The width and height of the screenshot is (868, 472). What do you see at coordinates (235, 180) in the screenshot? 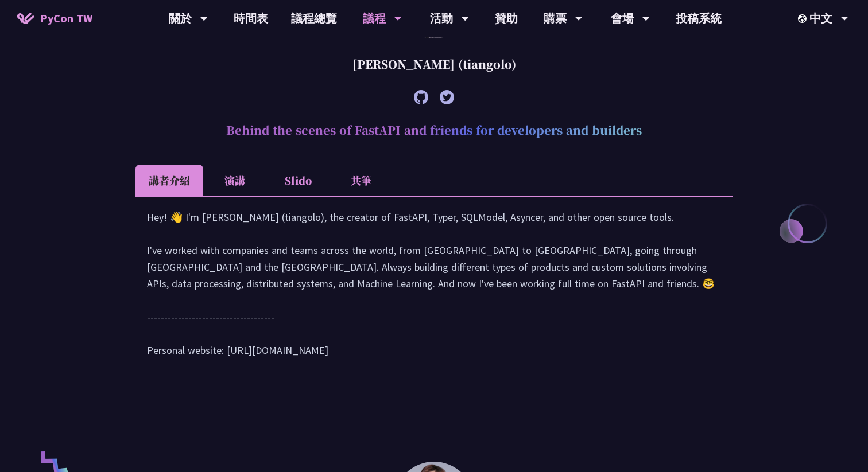
I see `li: 演講` at bounding box center [235, 180].